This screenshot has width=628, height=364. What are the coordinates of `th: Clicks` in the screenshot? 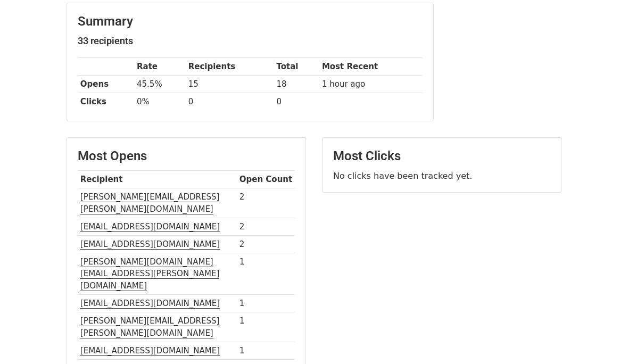 It's located at (106, 101).